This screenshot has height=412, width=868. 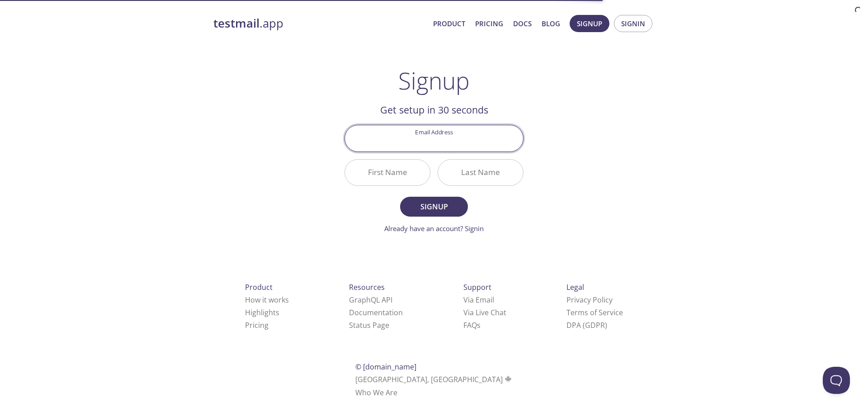 I want to click on a: Product, so click(x=449, y=24).